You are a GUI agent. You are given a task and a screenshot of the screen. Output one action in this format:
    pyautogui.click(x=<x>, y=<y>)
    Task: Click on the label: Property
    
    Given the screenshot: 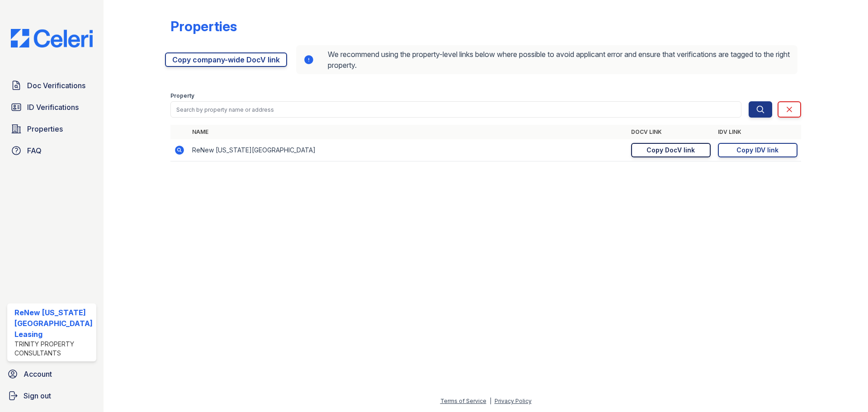 What is the action you would take?
    pyautogui.click(x=182, y=96)
    